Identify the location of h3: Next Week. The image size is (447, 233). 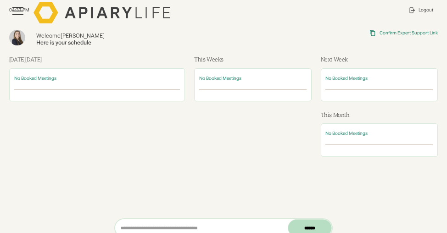
(380, 59).